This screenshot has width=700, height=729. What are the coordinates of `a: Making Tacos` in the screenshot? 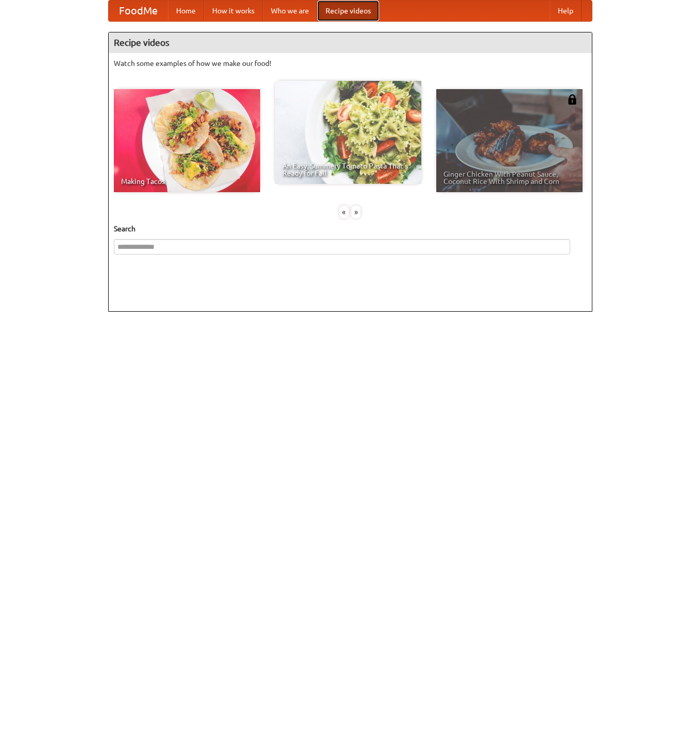 It's located at (187, 141).